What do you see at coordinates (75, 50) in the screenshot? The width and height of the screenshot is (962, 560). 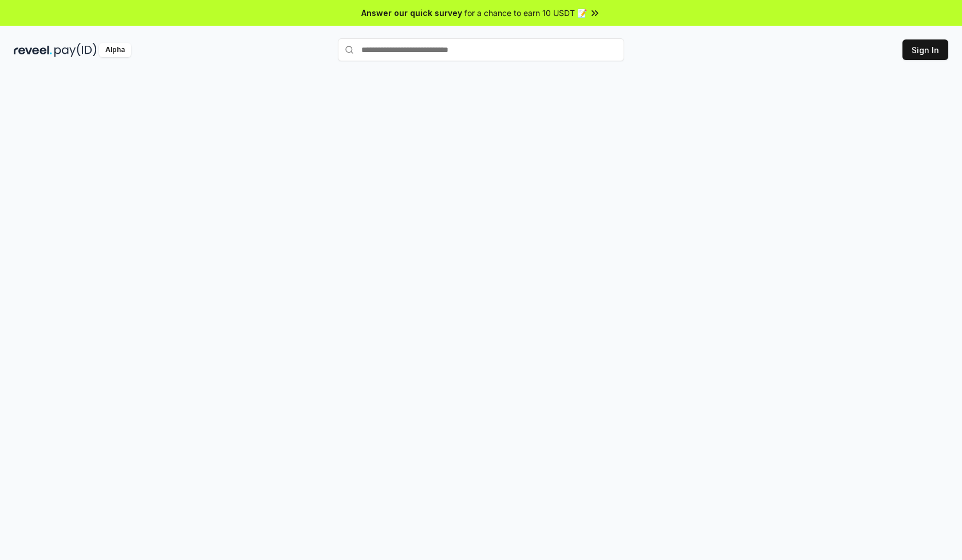 I see `img: pay_id` at bounding box center [75, 50].